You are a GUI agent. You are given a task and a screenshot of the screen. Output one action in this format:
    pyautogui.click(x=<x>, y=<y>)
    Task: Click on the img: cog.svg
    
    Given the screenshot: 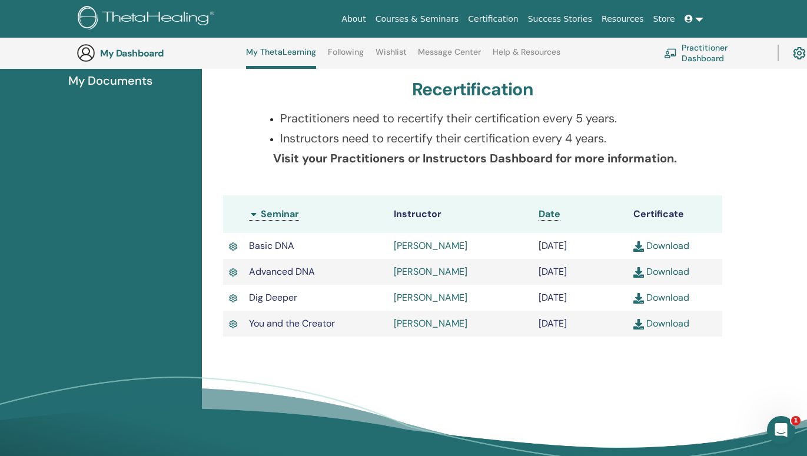 What is the action you would take?
    pyautogui.click(x=800, y=53)
    